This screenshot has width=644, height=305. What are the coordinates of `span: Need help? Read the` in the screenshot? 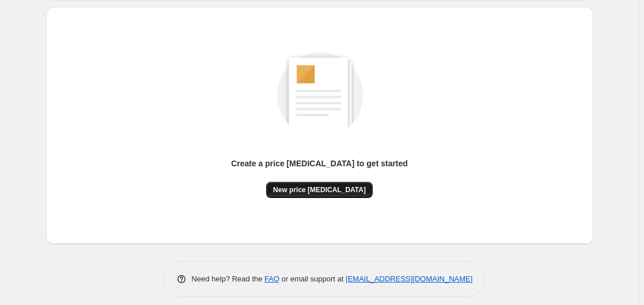 It's located at (228, 279).